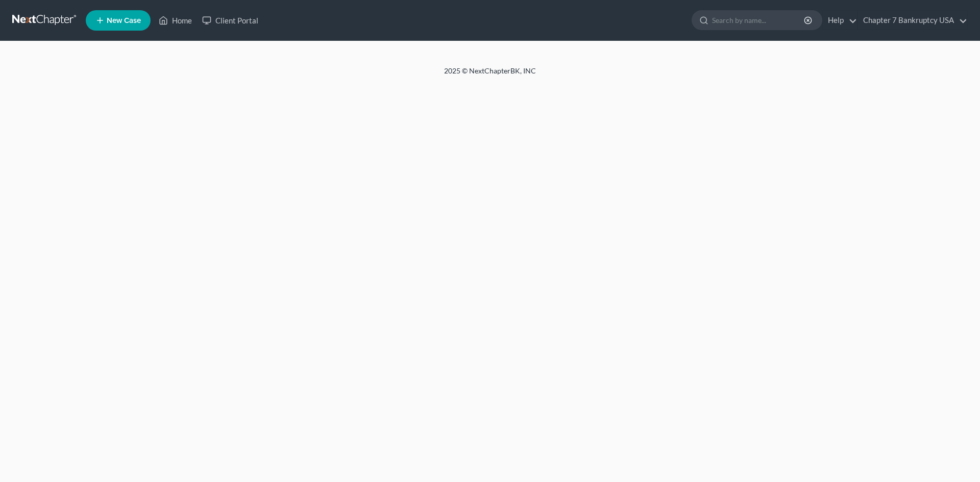 The height and width of the screenshot is (482, 980). I want to click on a: Home, so click(175, 20).